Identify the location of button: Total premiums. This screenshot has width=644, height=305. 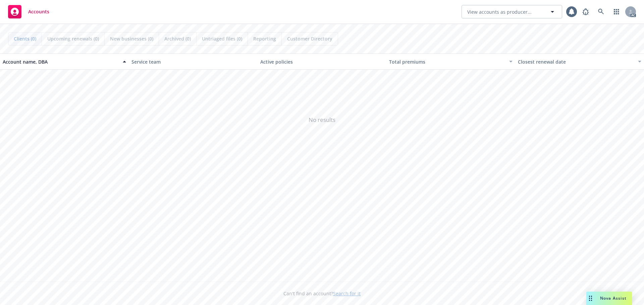
(451, 61).